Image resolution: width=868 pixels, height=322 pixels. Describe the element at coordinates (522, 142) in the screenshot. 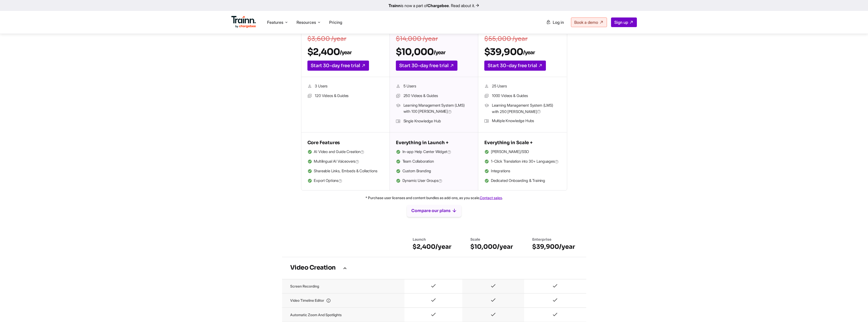

I see `h5: Everything in Scale +` at that location.